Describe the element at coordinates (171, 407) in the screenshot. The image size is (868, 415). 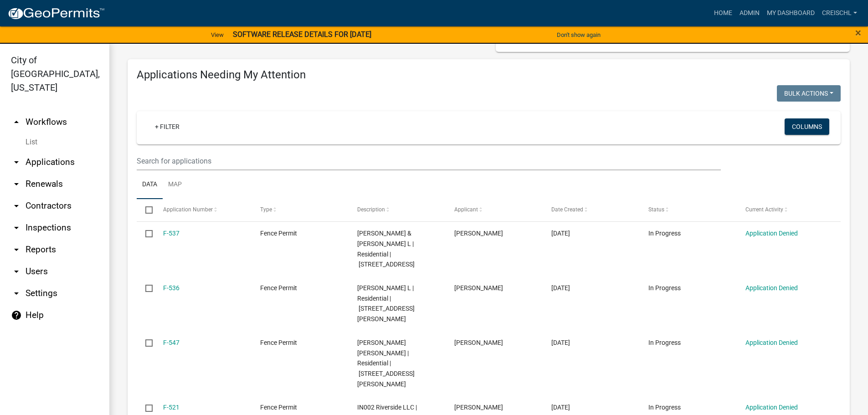
I see `a: F-521` at that location.